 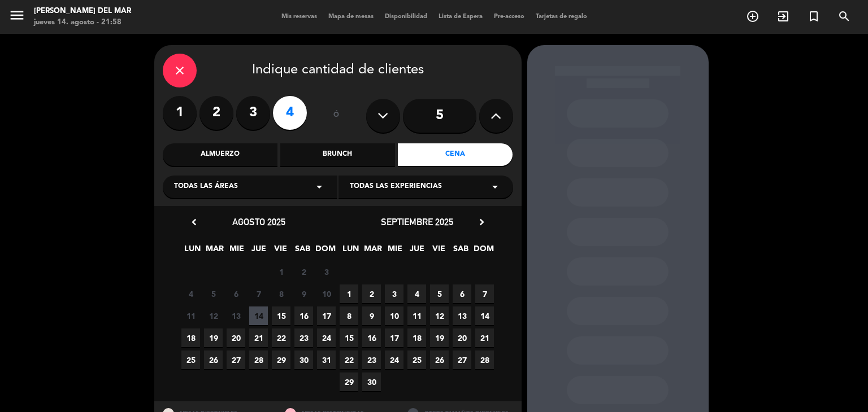 What do you see at coordinates (336, 116) in the screenshot?
I see `div: ó` at bounding box center [336, 116].